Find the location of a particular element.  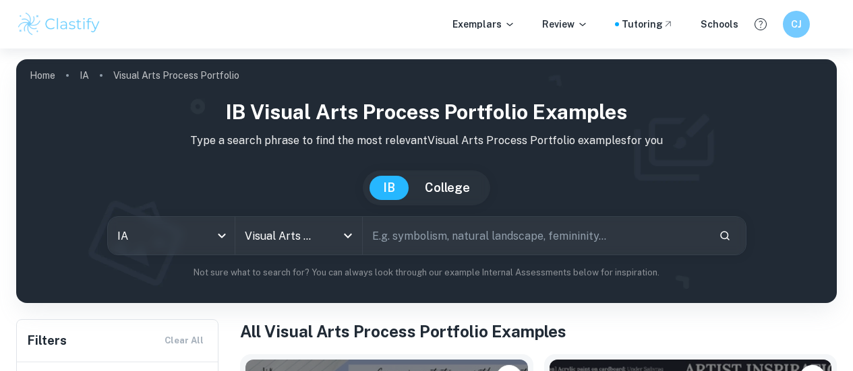

p: Type a search phrase to find the most relevant Visual Arts Process Portfolio examples for you is located at coordinates (426, 141).